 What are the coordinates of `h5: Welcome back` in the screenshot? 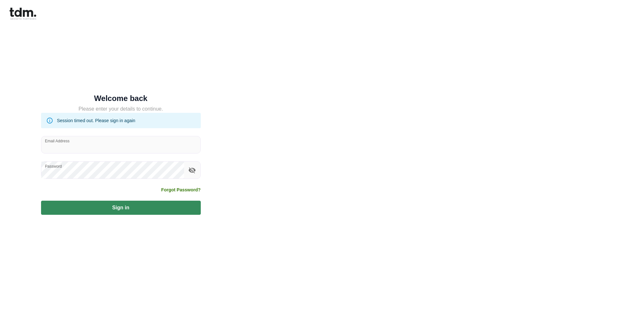 It's located at (121, 99).